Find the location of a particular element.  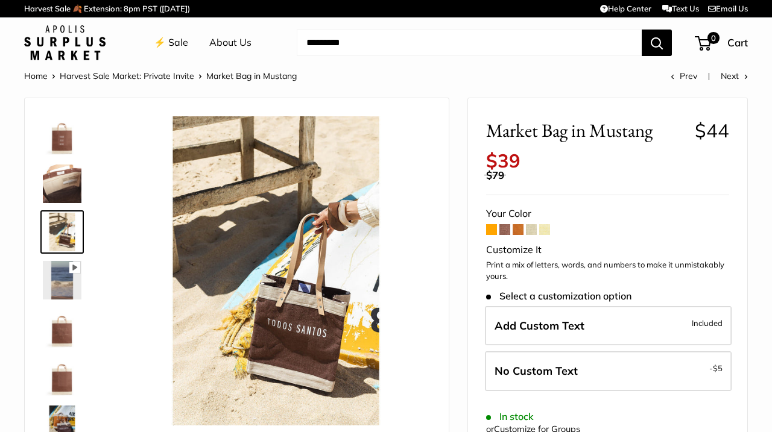

p: Print a mix of letters, words, and numbers to make it unmistakably yours. is located at coordinates (607, 271).